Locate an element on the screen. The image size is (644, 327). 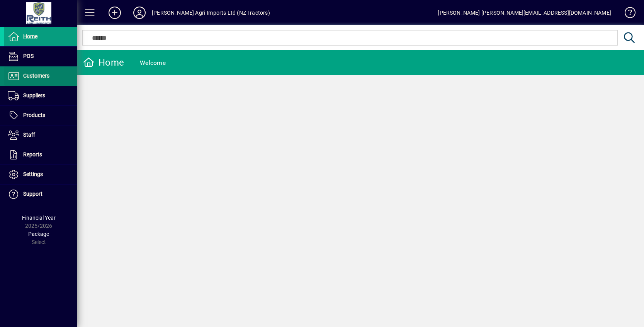
span: Staff is located at coordinates (29, 135).